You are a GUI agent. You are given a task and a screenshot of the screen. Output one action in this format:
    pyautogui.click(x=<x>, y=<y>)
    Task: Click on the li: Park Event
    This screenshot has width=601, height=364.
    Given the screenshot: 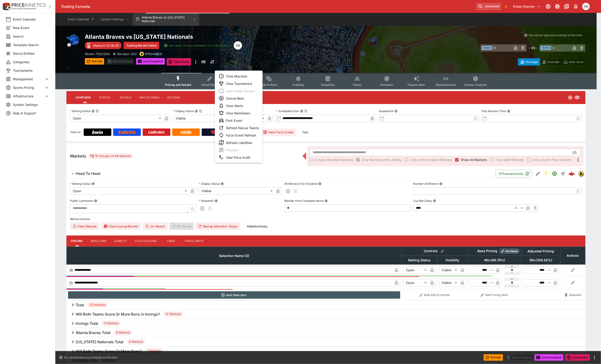 What is the action you would take?
    pyautogui.click(x=239, y=120)
    